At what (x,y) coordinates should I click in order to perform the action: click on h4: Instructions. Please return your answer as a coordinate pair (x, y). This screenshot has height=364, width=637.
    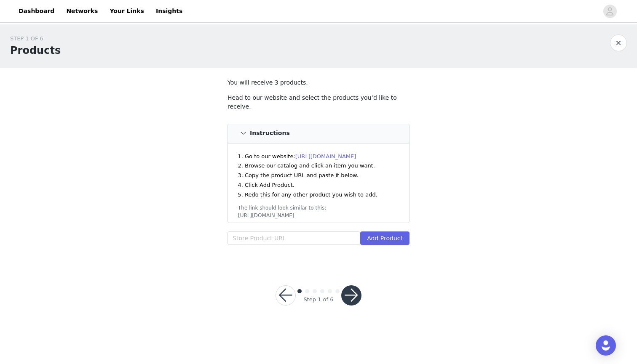
    Looking at the image, I should click on (270, 134).